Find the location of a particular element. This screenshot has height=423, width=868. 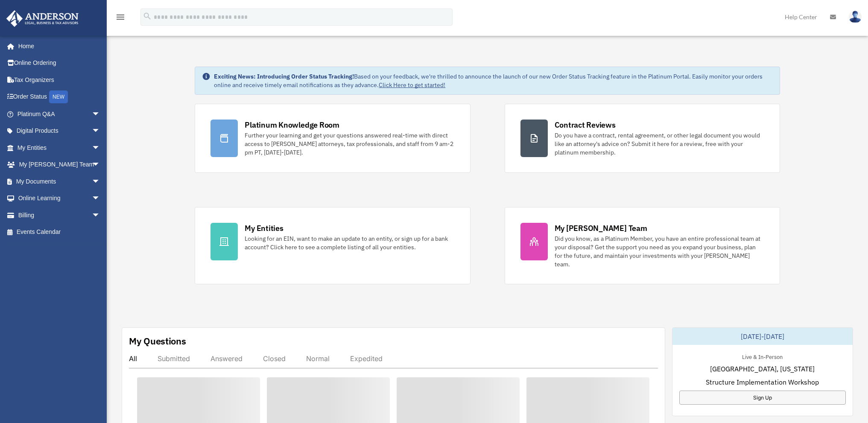

div: Expedited is located at coordinates (366, 359).